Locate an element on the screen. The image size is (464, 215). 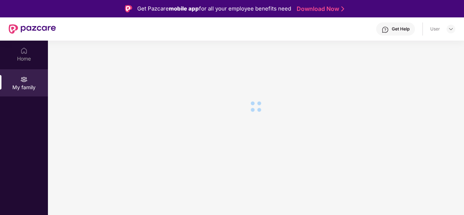
a: Download Now is located at coordinates (319, 9).